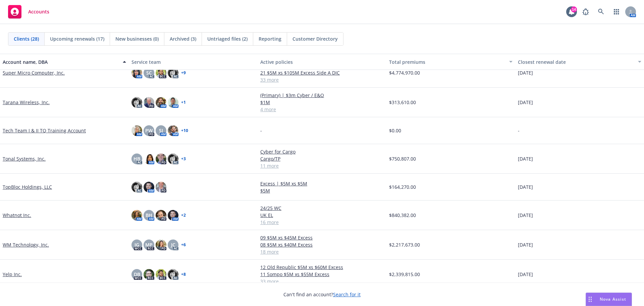 The image size is (644, 306). What do you see at coordinates (322, 62) in the screenshot?
I see `button: Active policies` at bounding box center [322, 62].